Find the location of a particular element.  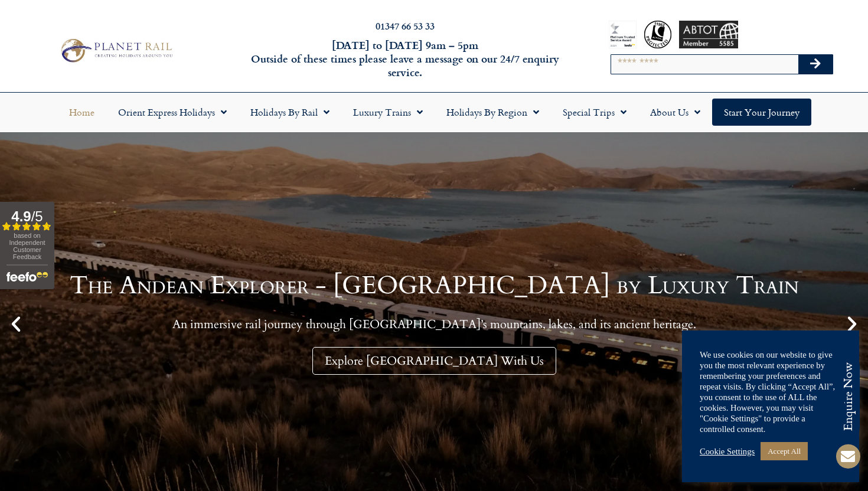

a: Special Trips is located at coordinates (595, 112).